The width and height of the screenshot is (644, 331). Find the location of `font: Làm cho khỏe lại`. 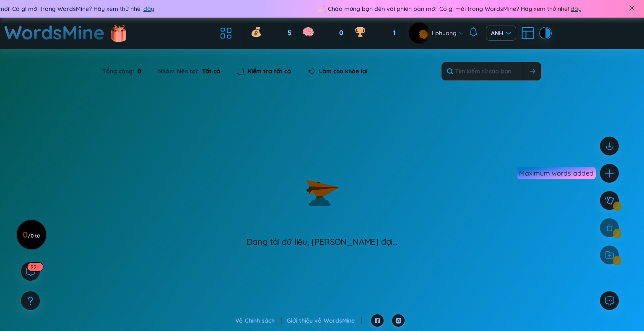

font: Làm cho khỏe lại is located at coordinates (343, 71).